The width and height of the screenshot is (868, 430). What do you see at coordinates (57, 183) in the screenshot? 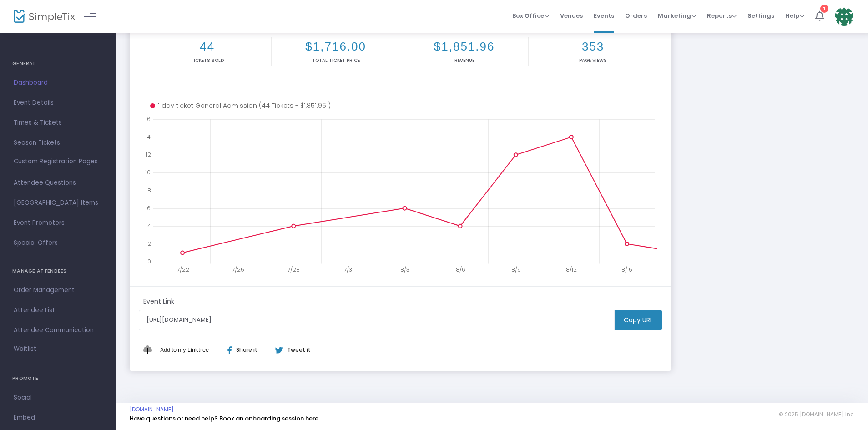
I see `span: Attendee Questions` at bounding box center [57, 183].